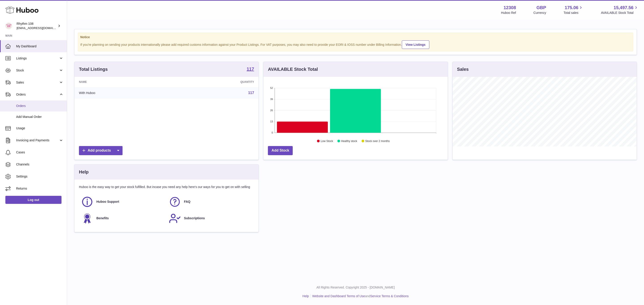 The height and width of the screenshot is (305, 644). What do you see at coordinates (463, 69) in the screenshot?
I see `h3: Sales` at bounding box center [463, 69].